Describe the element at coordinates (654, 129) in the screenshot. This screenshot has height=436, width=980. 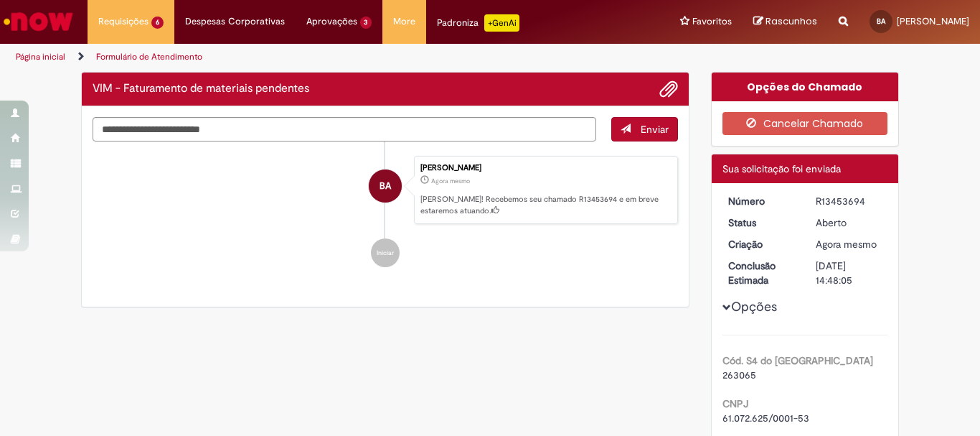
I see `span: Enviar` at that location.